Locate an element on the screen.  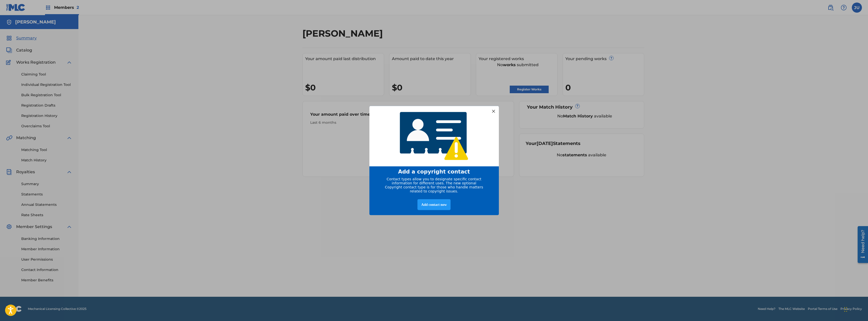
div: Add a copyright contact is located at coordinates (434, 172).